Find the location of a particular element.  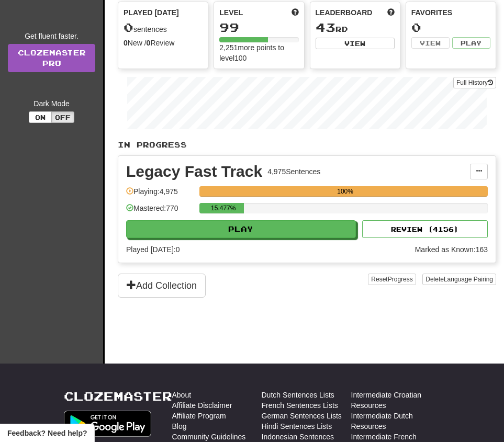

a: Intermediate Croatian Resources is located at coordinates (395, 400).